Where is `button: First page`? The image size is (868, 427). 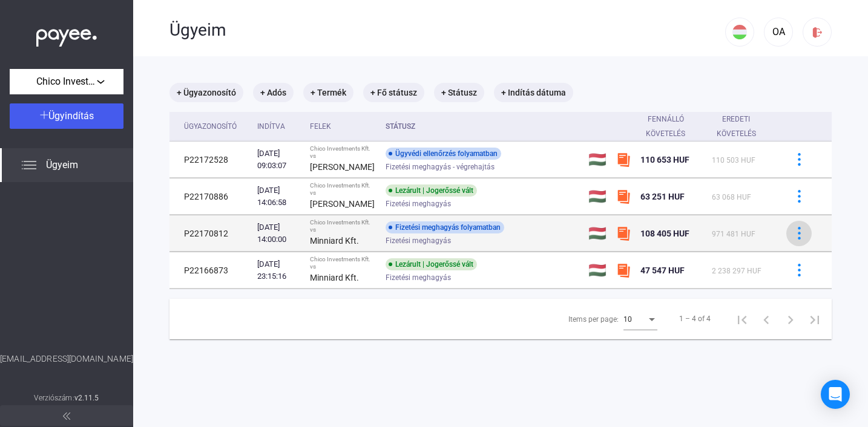
button: First page is located at coordinates (742, 319).